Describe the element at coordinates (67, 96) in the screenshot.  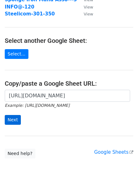
I see `input: Paste your Google Sheet URL here` at that location.